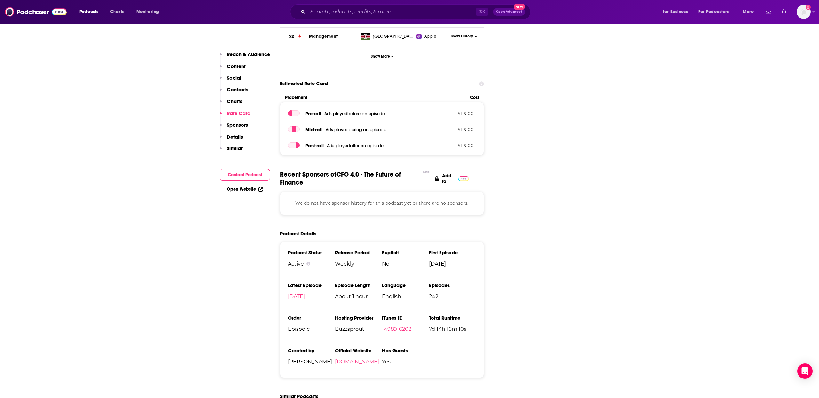  What do you see at coordinates (245, 189) in the screenshot?
I see `a: Open Website` at bounding box center [245, 189].